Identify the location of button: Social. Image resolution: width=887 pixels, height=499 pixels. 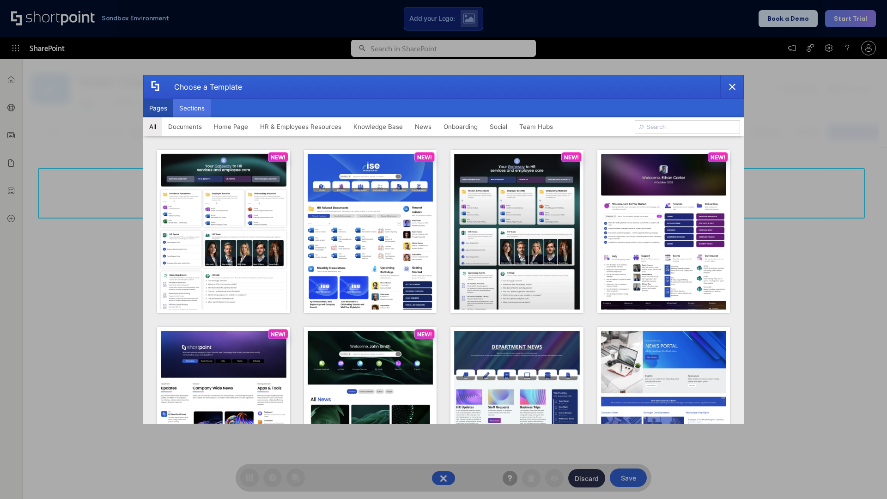
(499, 127).